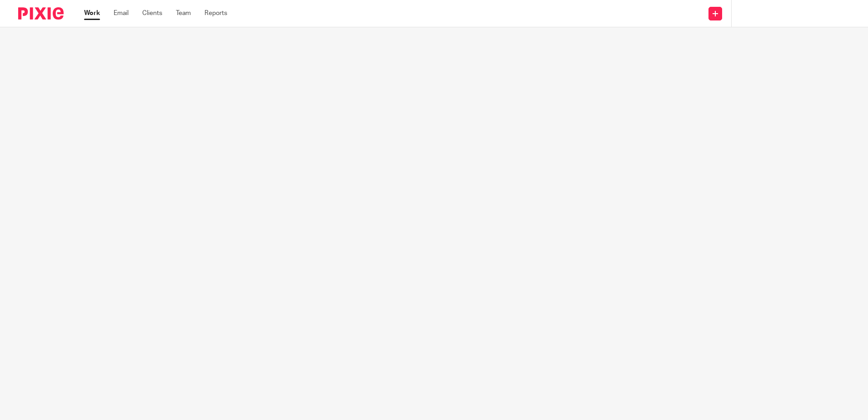 This screenshot has height=420, width=868. Describe the element at coordinates (152, 13) in the screenshot. I see `a: Clients` at that location.